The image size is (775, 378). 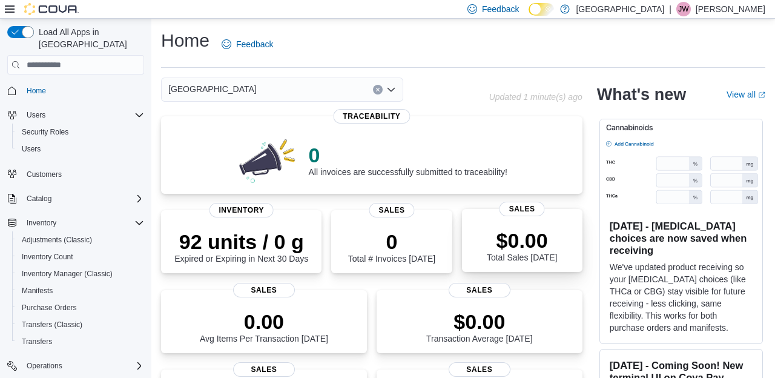 What do you see at coordinates (67, 274) in the screenshot?
I see `a: Inventory Manager (Classic)` at bounding box center [67, 274].